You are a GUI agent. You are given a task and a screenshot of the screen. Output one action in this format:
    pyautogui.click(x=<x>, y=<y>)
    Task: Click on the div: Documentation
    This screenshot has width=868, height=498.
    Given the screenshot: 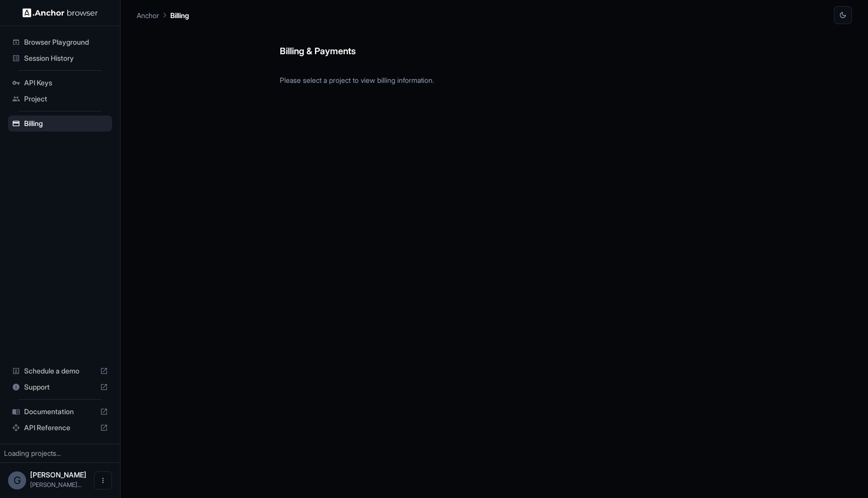 What is the action you would take?
    pyautogui.click(x=60, y=412)
    